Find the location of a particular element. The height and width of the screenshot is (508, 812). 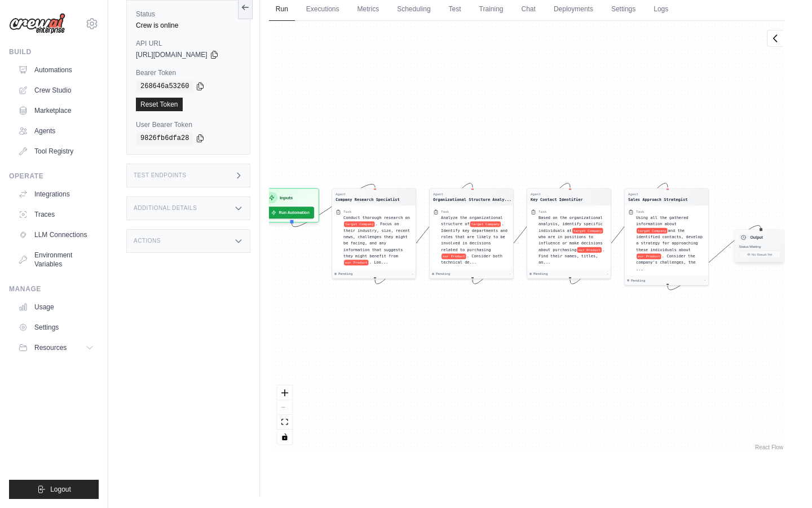

a: Traces is located at coordinates (56, 214).